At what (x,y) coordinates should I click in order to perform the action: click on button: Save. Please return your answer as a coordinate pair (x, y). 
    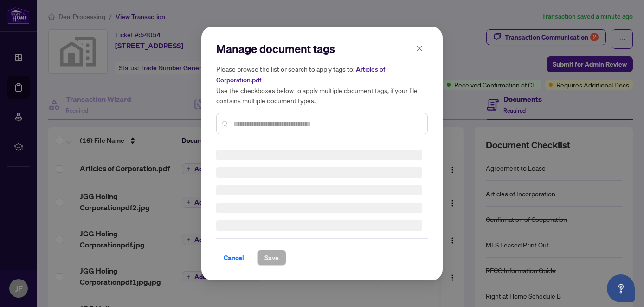
    Looking at the image, I should click on (272, 258).